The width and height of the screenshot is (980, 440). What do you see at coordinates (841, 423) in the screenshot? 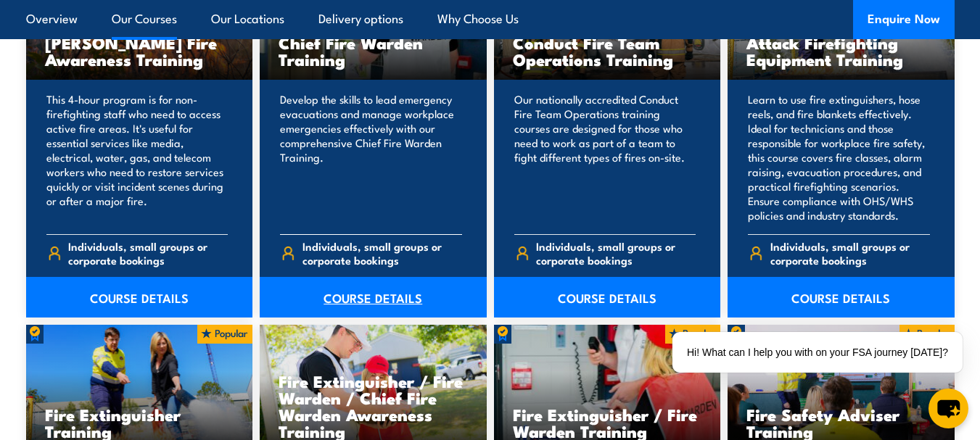
I see `h3: Fire Safety Adviser Training` at bounding box center [841, 423].